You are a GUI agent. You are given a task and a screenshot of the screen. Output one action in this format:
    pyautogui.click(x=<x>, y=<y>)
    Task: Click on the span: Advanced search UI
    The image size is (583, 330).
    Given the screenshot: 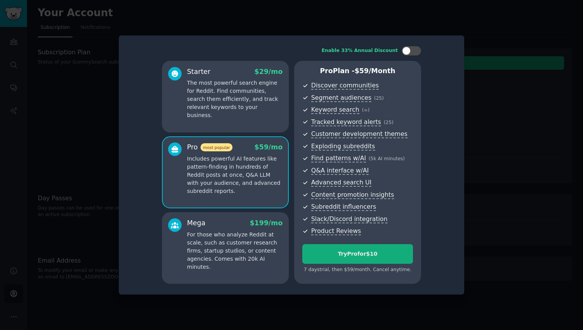 What is the action you would take?
    pyautogui.click(x=341, y=183)
    